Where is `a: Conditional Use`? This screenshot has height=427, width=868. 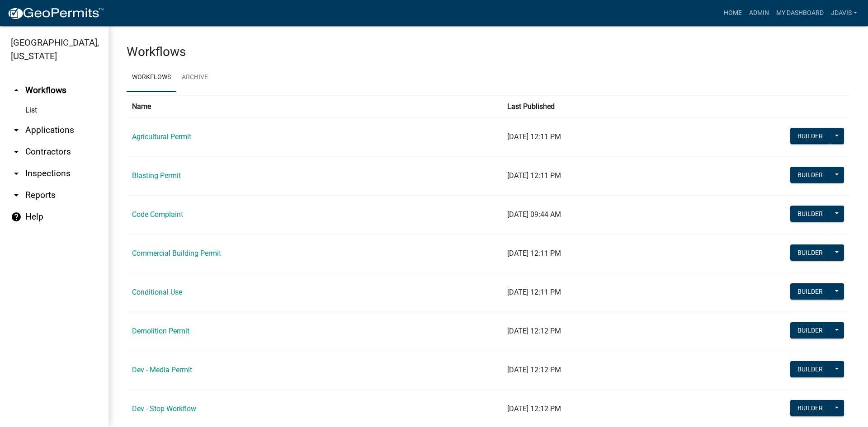 a: Conditional Use is located at coordinates (157, 292).